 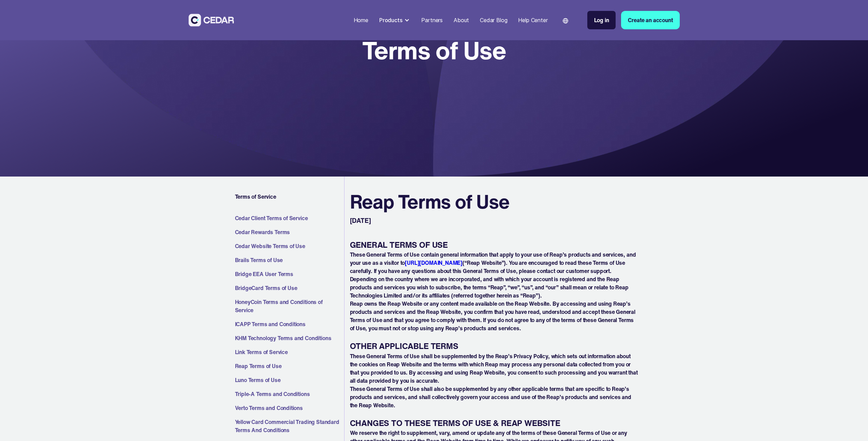 I want to click on a: Cedar Website Terms of Use, so click(x=288, y=246).